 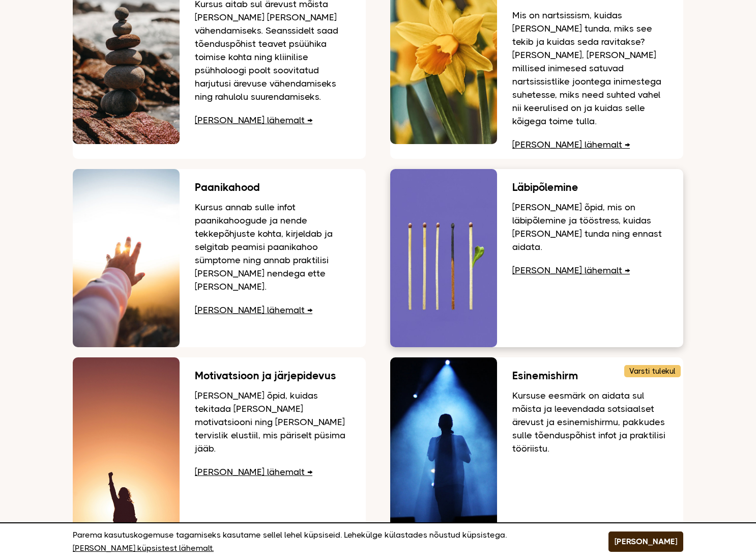 I want to click on p: Kursuse eesmärk on aidata sul mõista ja leevendada sotsiaalset ärevust ja esinemishirmu, pakkudes..., so click(x=590, y=422).